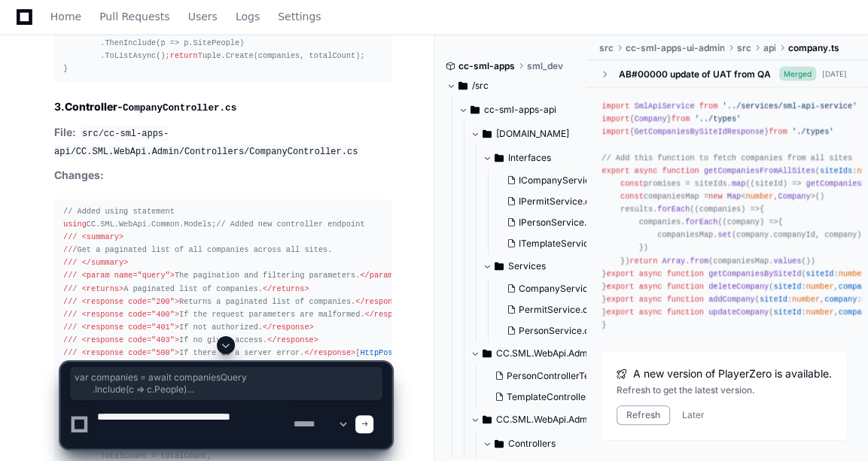  Describe the element at coordinates (556, 310) in the screenshot. I see `span: PermitService.cs` at that location.